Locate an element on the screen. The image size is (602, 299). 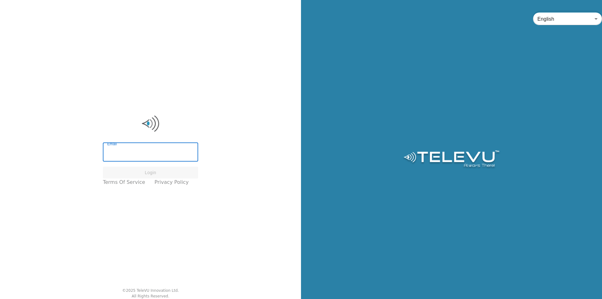
div: English is located at coordinates (567, 19).